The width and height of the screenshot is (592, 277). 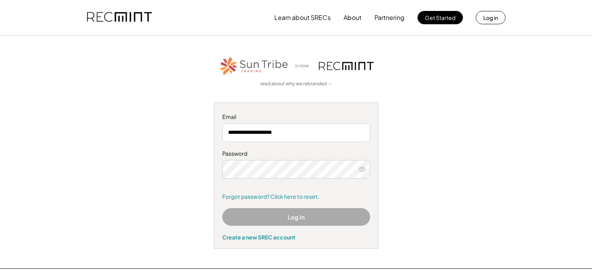 What do you see at coordinates (390, 18) in the screenshot?
I see `button: Partnering` at bounding box center [390, 18].